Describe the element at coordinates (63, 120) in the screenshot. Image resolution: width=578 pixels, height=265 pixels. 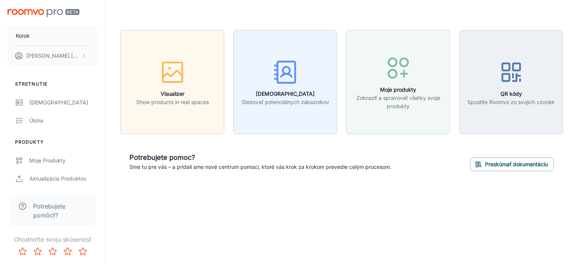
I see `div: Úloha` at that location.